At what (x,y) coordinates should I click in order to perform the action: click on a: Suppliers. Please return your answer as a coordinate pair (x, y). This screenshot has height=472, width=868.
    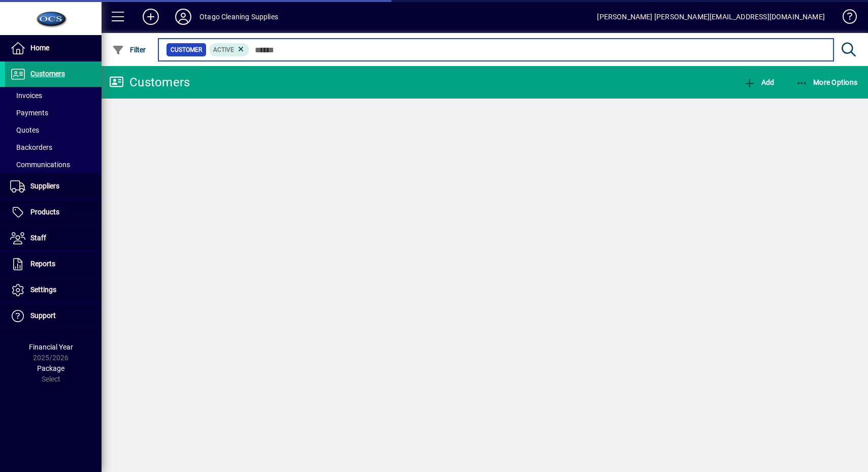
    Looking at the image, I should click on (53, 186).